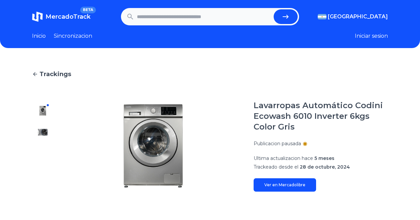  Describe the element at coordinates (39, 36) in the screenshot. I see `a: Inicio` at that location.